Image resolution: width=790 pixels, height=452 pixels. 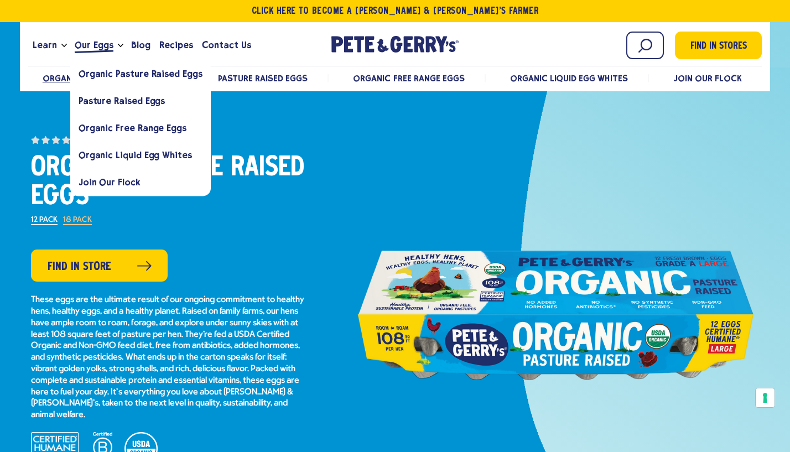 What do you see at coordinates (169, 357) in the screenshot?
I see `p: These eggs are the ultimate result of our ongoing commitment to healthy hens, healthy eggs, and a...` at bounding box center [169, 357].